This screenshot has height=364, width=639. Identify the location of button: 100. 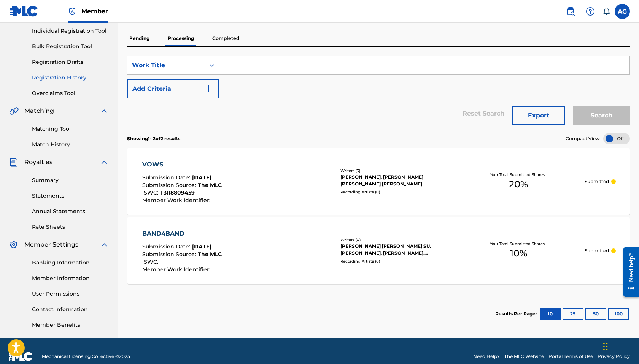
(618, 314).